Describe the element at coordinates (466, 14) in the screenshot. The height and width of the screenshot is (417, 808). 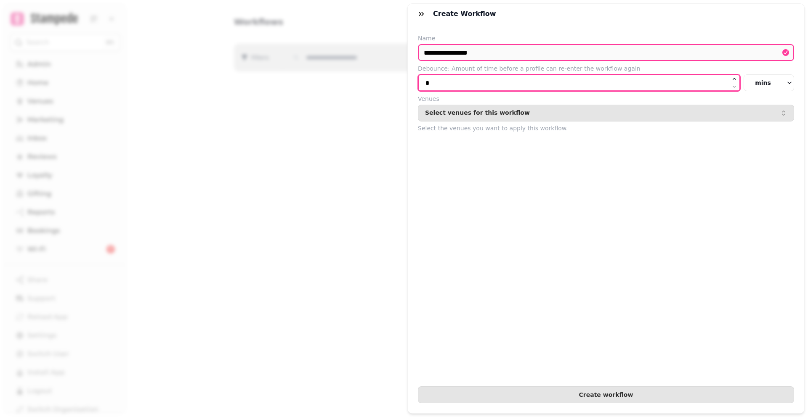
I see `h3: Create Workflow` at that location.